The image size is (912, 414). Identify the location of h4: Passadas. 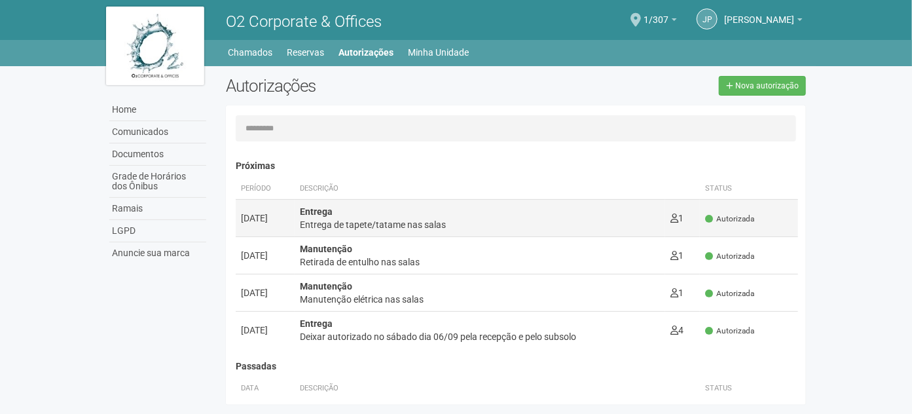
(517, 366).